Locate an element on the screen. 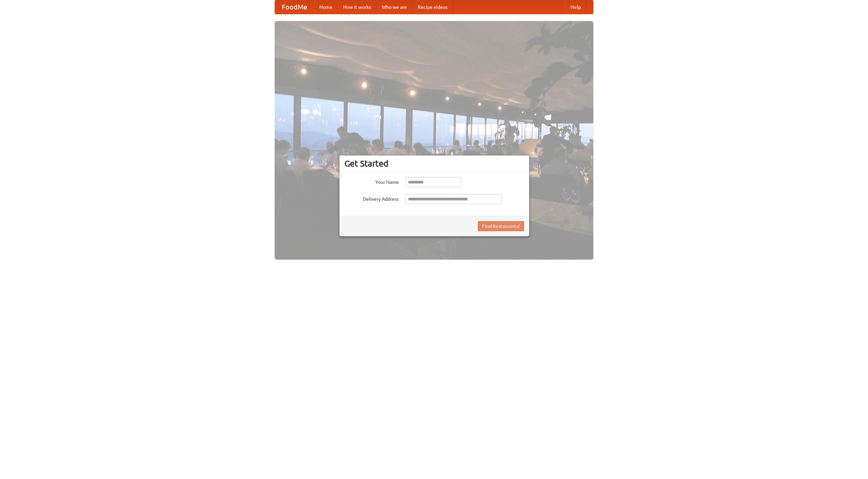 The width and height of the screenshot is (868, 479). button: Find Restaurants! is located at coordinates (501, 227).